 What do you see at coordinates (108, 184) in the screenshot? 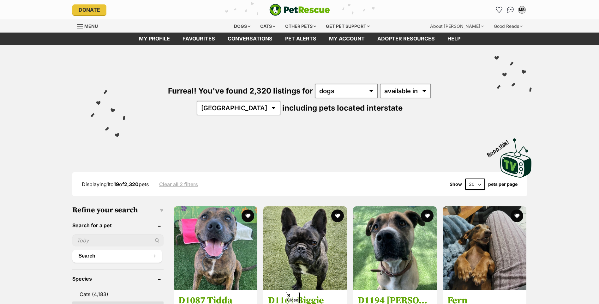
I see `strong: 1` at bounding box center [108, 184].